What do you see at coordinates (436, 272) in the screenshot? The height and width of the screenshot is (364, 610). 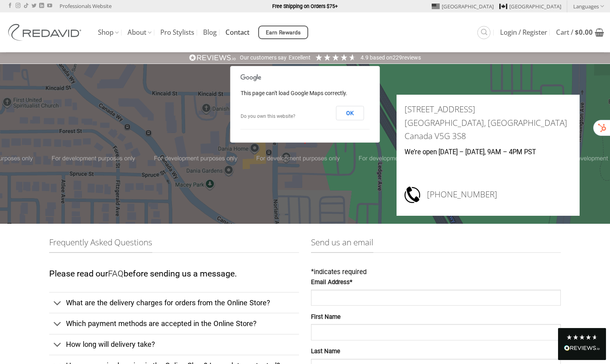 I see `div: indicates required` at bounding box center [436, 272].